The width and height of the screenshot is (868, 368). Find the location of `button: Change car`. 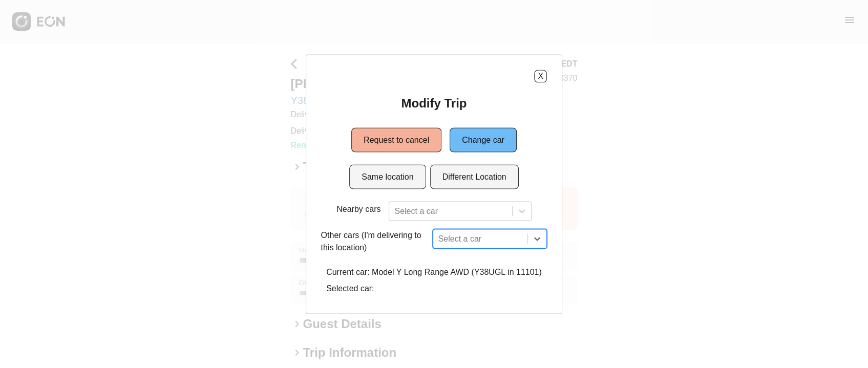

button: Change car is located at coordinates (483, 140).